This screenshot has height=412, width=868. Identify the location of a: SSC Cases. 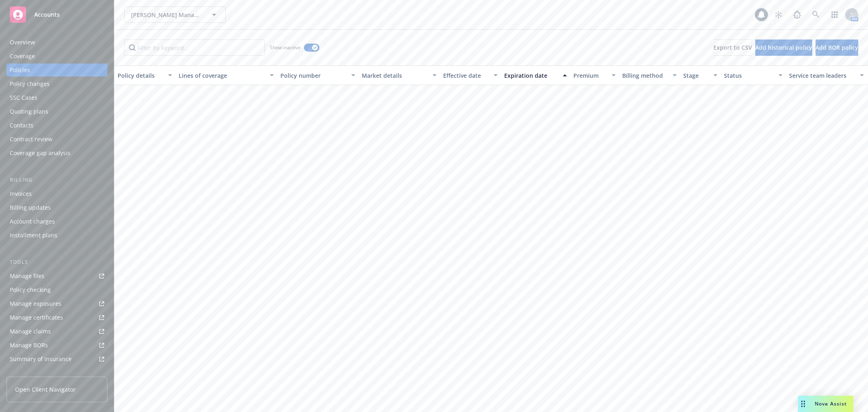
(57, 98).